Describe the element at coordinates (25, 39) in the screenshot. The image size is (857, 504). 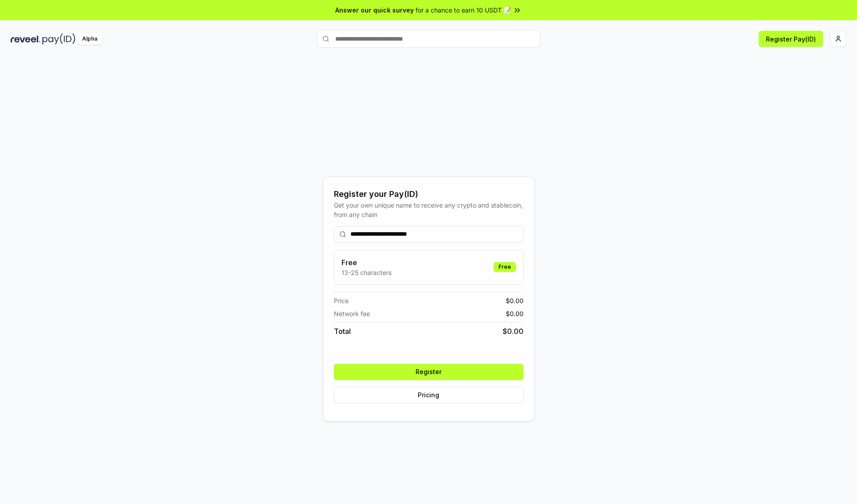
I see `img: reveel_dark` at that location.